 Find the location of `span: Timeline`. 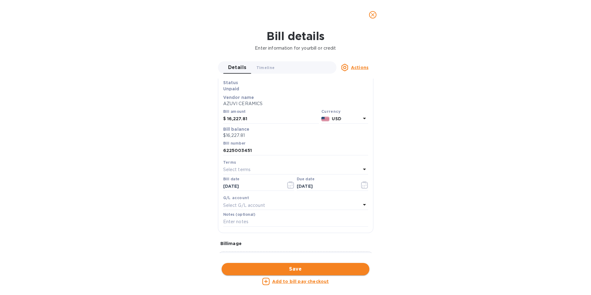

span: Timeline is located at coordinates (266, 67).